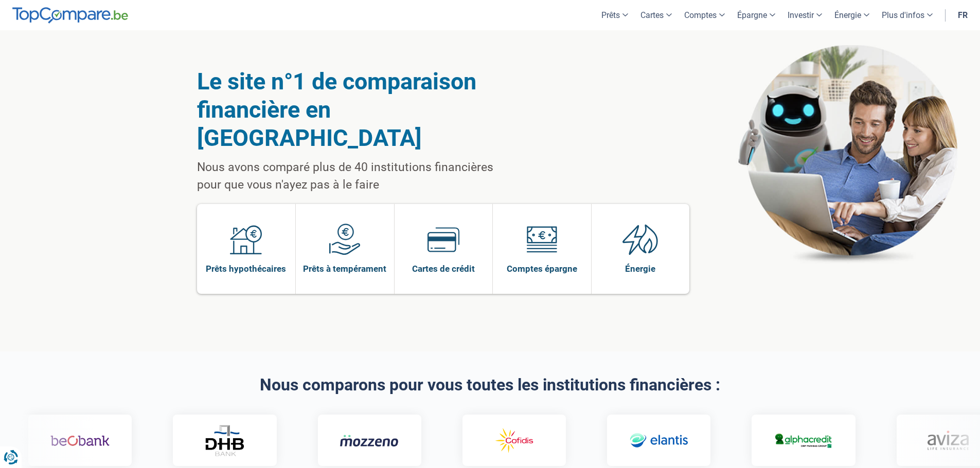  What do you see at coordinates (513, 441) in the screenshot?
I see `img: Cofidis` at bounding box center [513, 441].